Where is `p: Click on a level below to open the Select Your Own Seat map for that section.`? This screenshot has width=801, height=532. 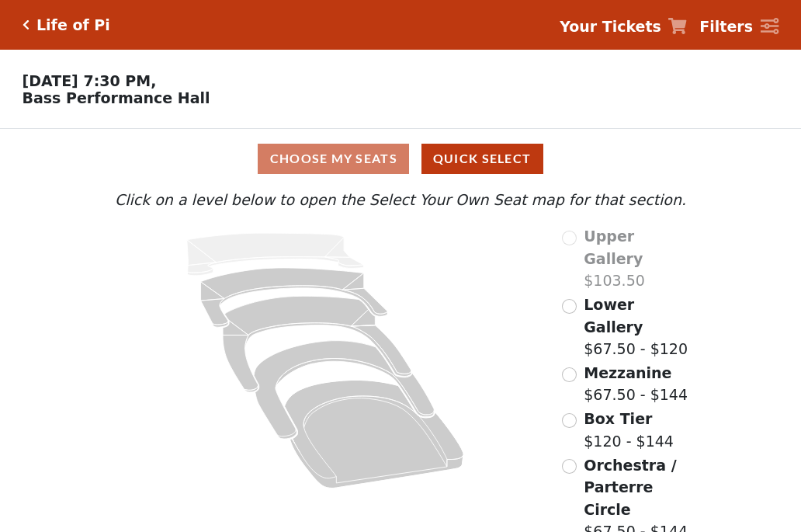 p: Click on a level below to open the Select Your Own Seat map for that section. is located at coordinates (401, 199).